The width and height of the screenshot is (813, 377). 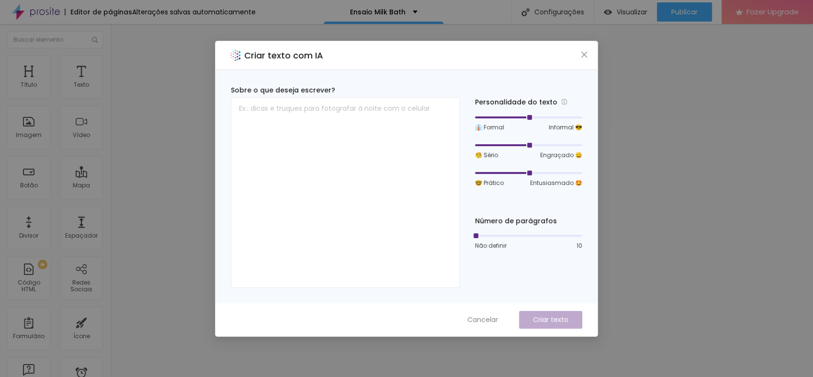 I want to click on span: Cancelar, so click(x=483, y=319).